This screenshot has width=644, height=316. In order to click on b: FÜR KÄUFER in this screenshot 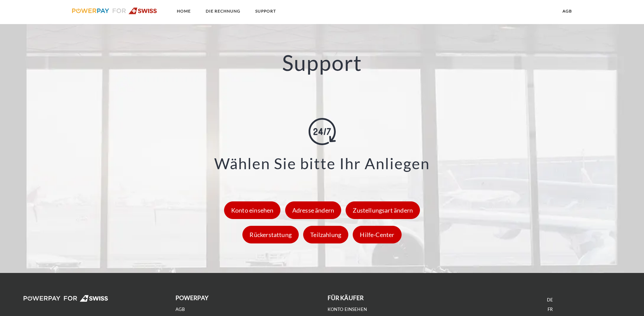, I will do `click(346, 298)`.